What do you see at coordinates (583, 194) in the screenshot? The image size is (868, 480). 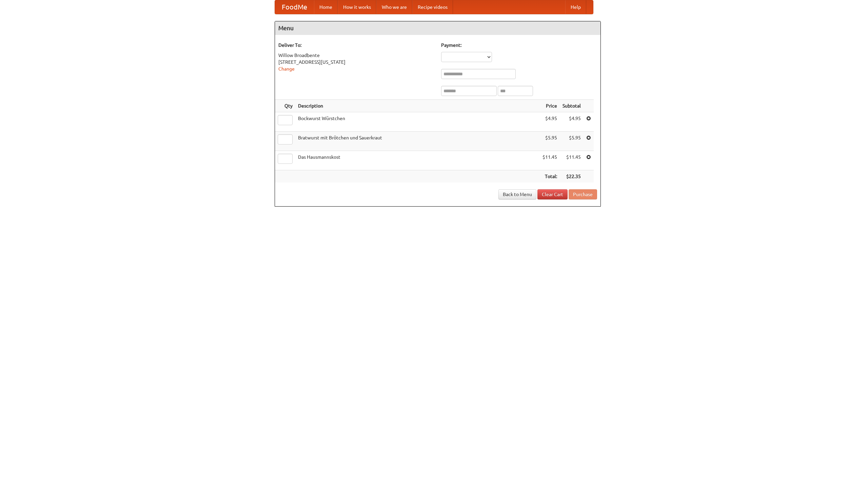 I see `button: Purchase` at bounding box center [583, 194].